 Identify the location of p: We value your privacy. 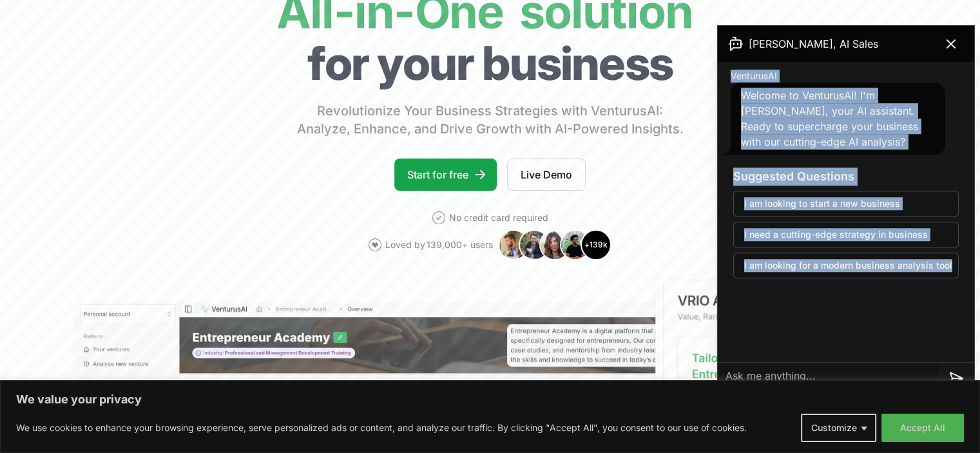
(490, 400).